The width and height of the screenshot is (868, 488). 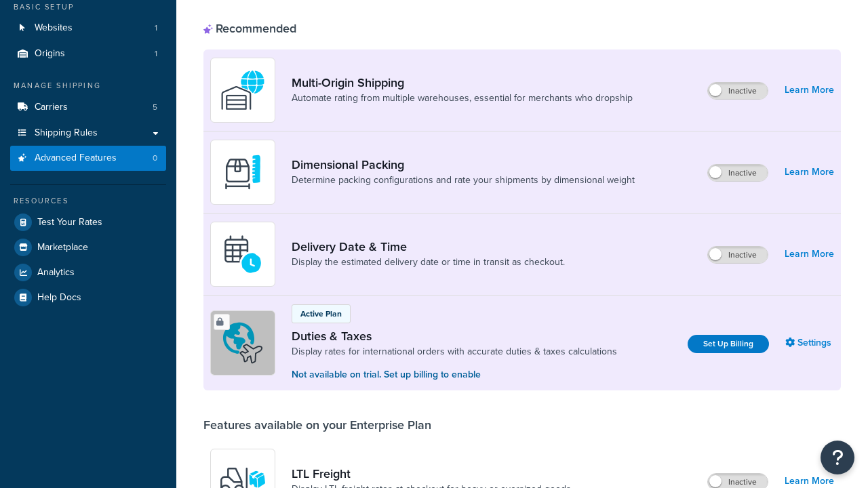 I want to click on a: Settings, so click(x=810, y=343).